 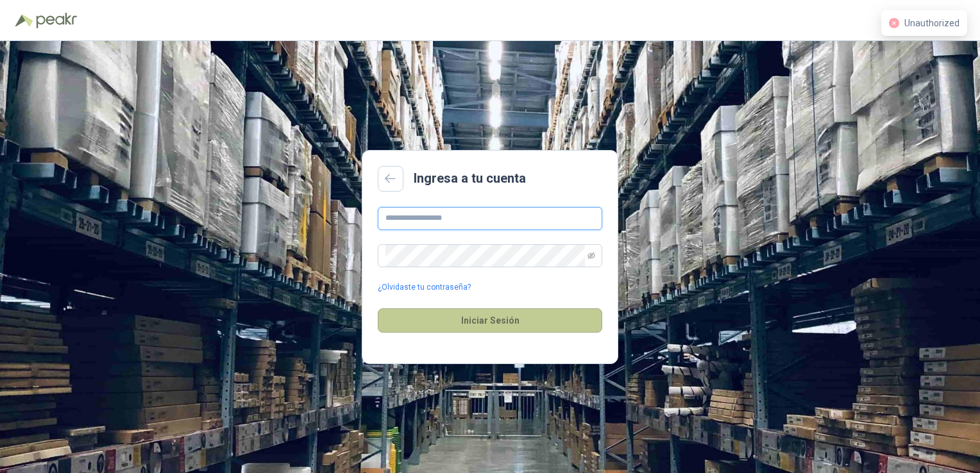 What do you see at coordinates (469, 178) in the screenshot?
I see `h2: Ingresa a tu cuenta` at bounding box center [469, 178].